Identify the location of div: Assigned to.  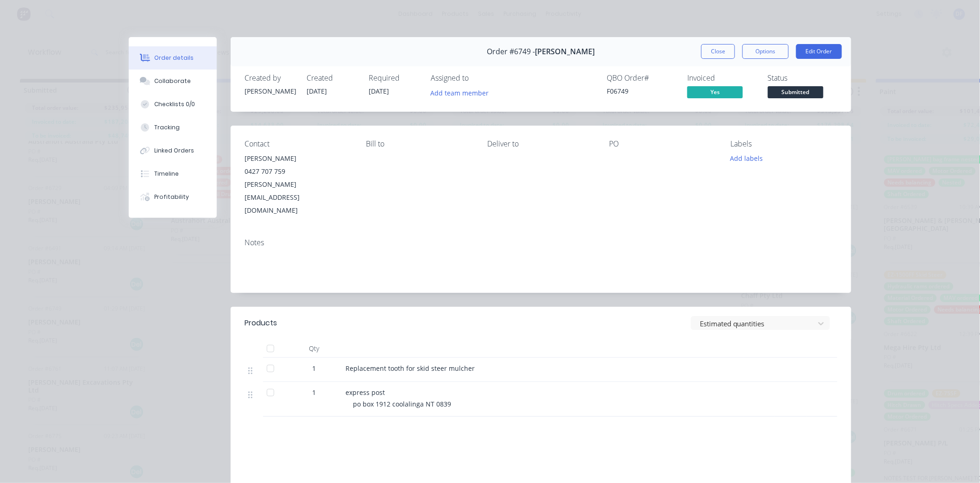
(477, 78).